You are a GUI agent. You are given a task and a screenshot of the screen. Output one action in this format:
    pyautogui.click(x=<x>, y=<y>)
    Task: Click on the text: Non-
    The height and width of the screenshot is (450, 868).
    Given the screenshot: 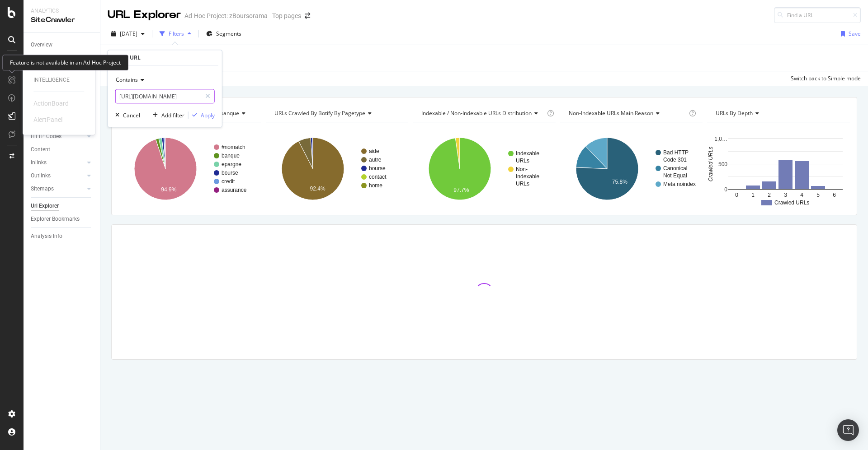 What is the action you would take?
    pyautogui.click(x=522, y=170)
    